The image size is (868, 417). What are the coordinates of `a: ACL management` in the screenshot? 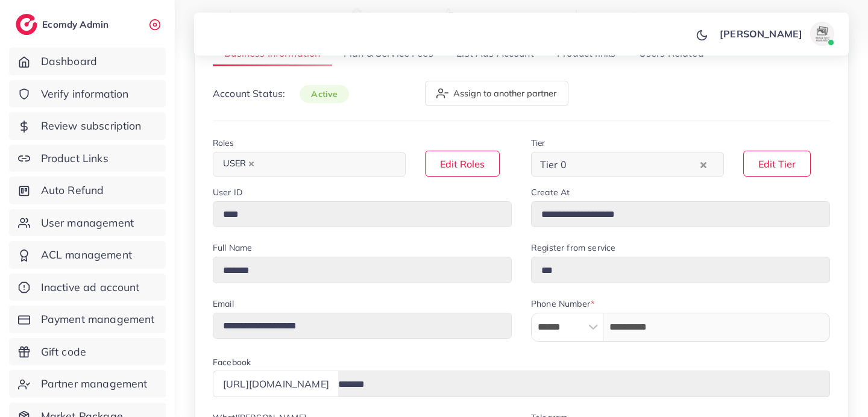 It's located at (88, 255).